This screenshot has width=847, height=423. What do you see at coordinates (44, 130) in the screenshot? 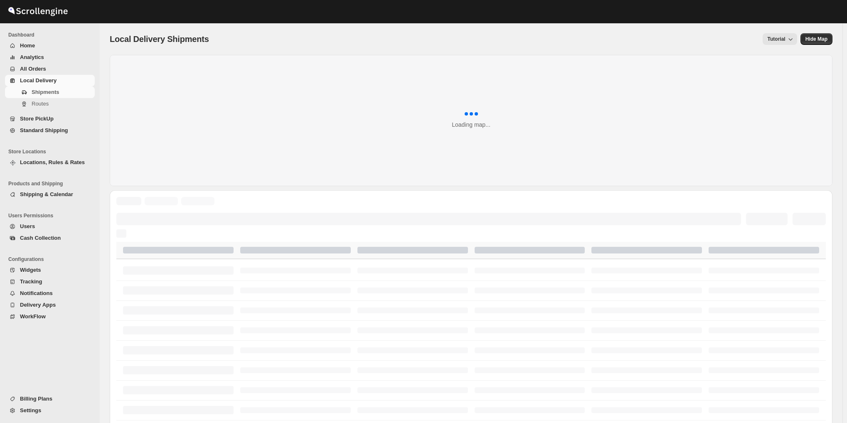
I see `span: Standard Shipping` at bounding box center [44, 130].